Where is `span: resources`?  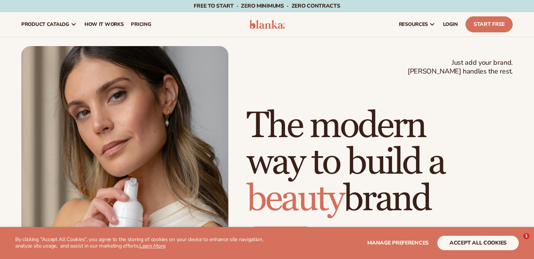
span: resources is located at coordinates (413, 24).